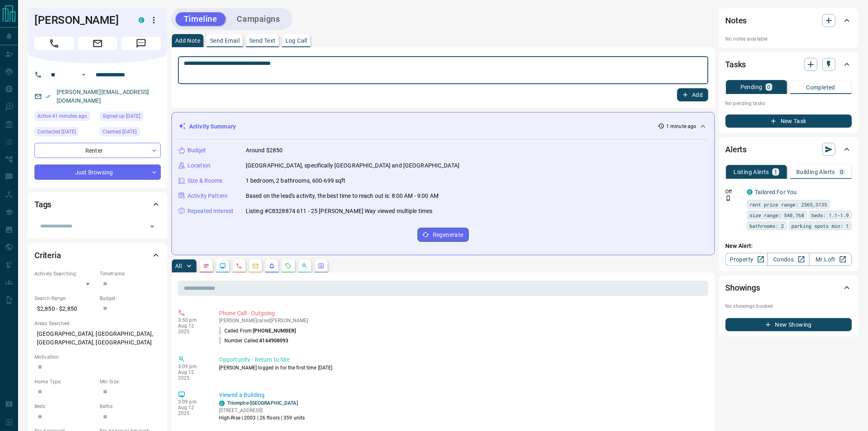 Image resolution: width=868 pixels, height=431 pixels. Describe the element at coordinates (274, 341) in the screenshot. I see `span: 4164908093` at that location.